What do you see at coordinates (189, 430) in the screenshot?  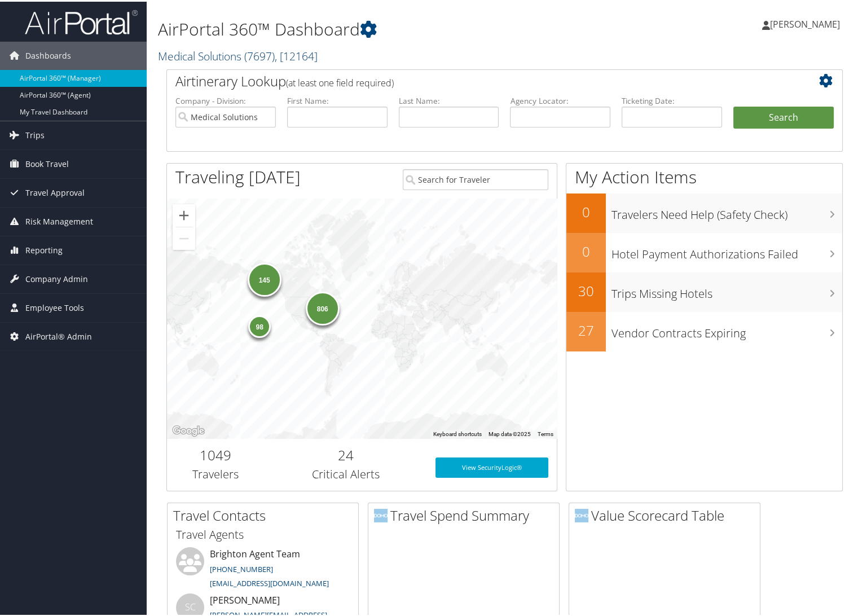 I see `a: Open this area in Google Maps (opens a new window)` at bounding box center [189, 430].